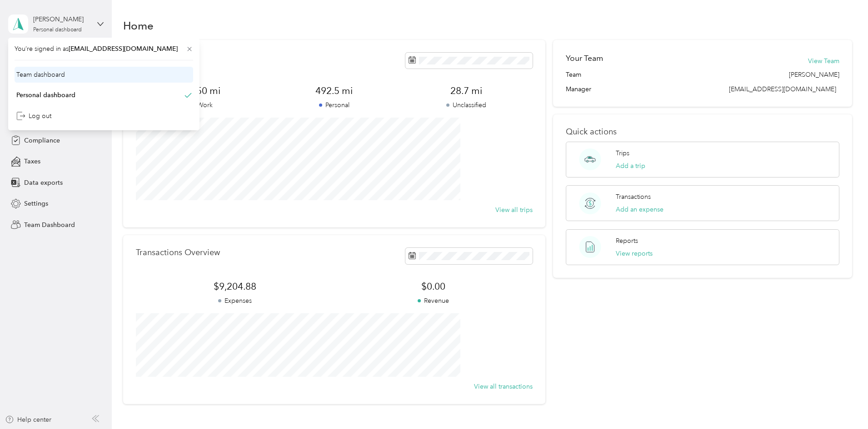  What do you see at coordinates (702, 132) in the screenshot?
I see `p: Quick actions` at bounding box center [702, 132].